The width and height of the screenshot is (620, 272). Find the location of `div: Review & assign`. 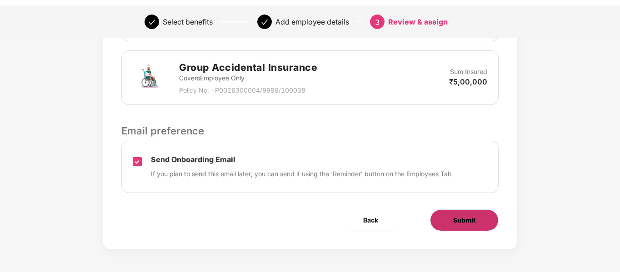

div: Review & assign is located at coordinates (418, 22).